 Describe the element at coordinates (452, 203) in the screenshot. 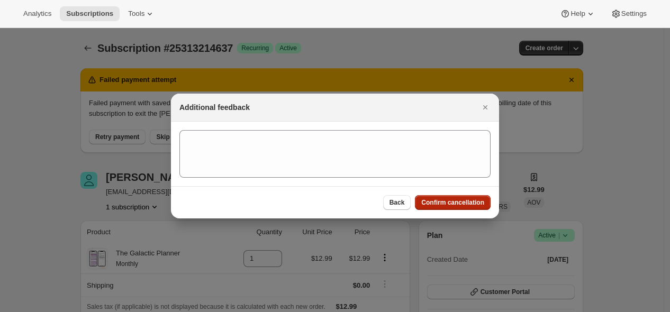

I see `button: Confirm cancellation` at that location.